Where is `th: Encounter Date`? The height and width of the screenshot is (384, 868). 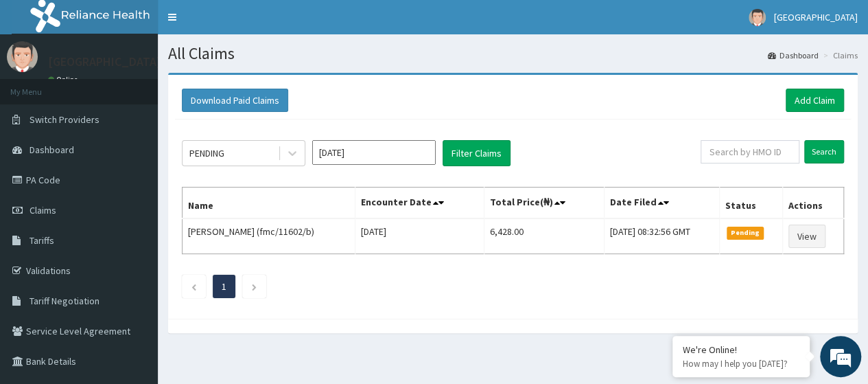
th: Encounter Date is located at coordinates (420, 203).